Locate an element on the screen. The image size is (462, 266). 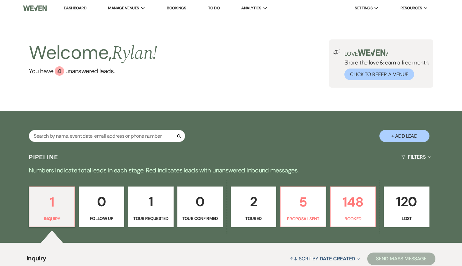
p: 2 is located at coordinates (254, 202).